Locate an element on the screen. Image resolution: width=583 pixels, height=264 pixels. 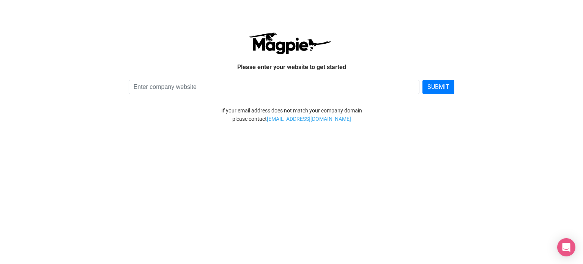
div: Open Intercom Messenger is located at coordinates (567, 247).